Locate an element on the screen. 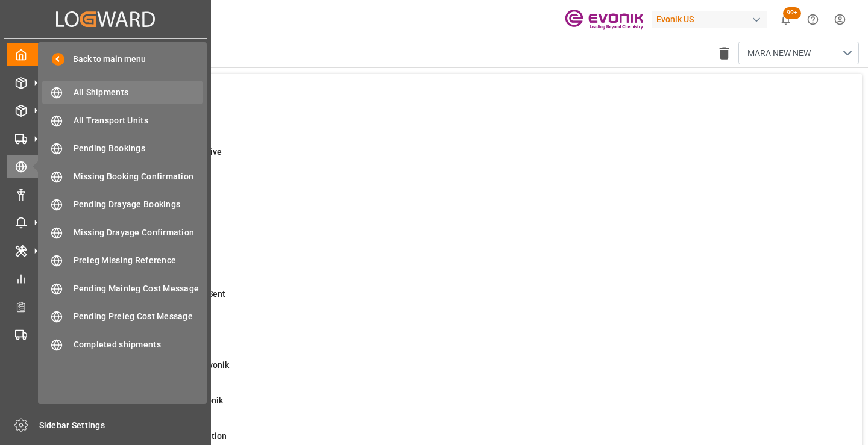  a: Pending Bookings is located at coordinates (122, 148).